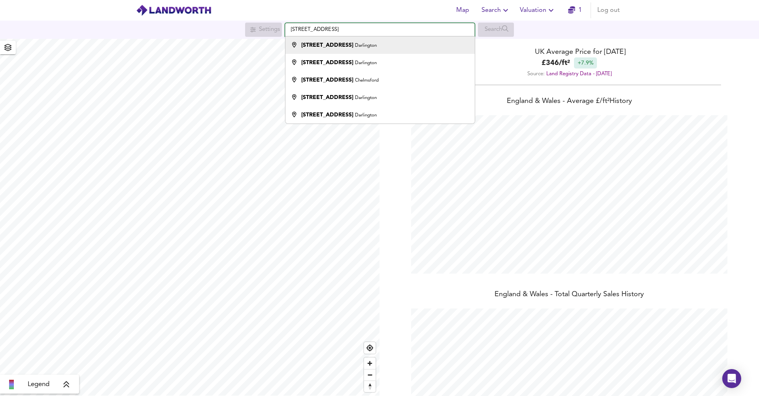  Describe the element at coordinates (367, 80) in the screenshot. I see `small: Chelmsford` at that location.